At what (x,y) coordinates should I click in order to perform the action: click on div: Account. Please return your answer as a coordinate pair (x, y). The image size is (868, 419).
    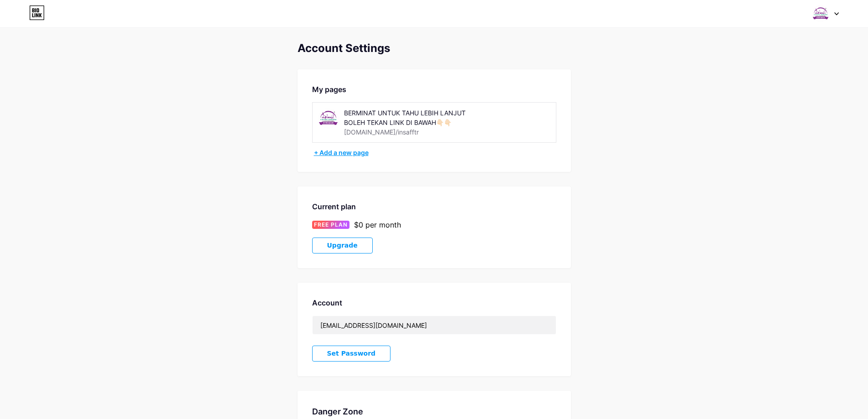
    Looking at the image, I should click on (434, 302).